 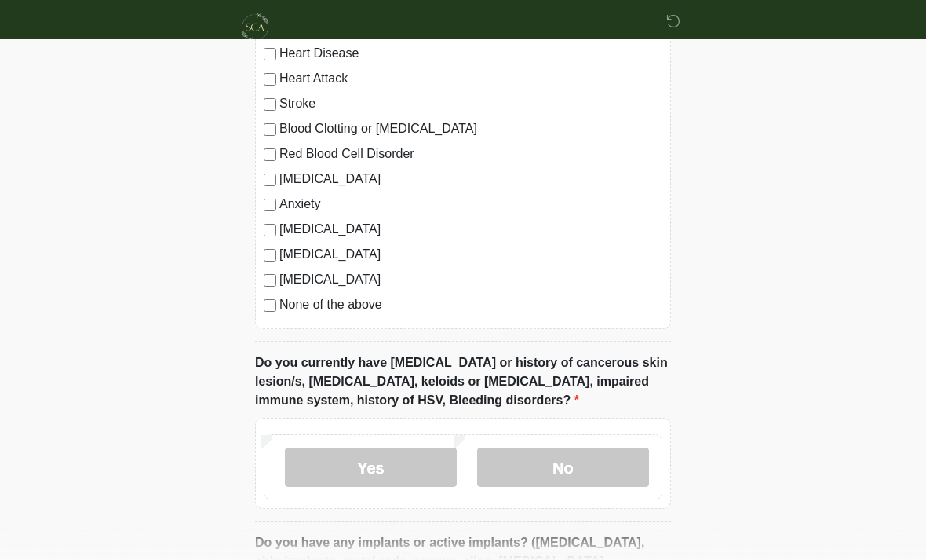 I want to click on label: None of the above, so click(x=471, y=304).